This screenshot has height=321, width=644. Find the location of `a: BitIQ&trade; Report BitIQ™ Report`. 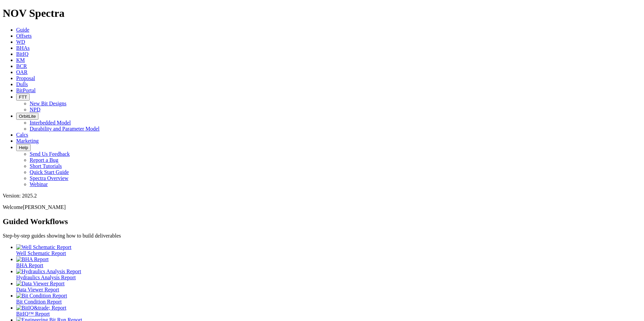

a: BitIQ&trade; Report BitIQ™ Report is located at coordinates (328, 310).